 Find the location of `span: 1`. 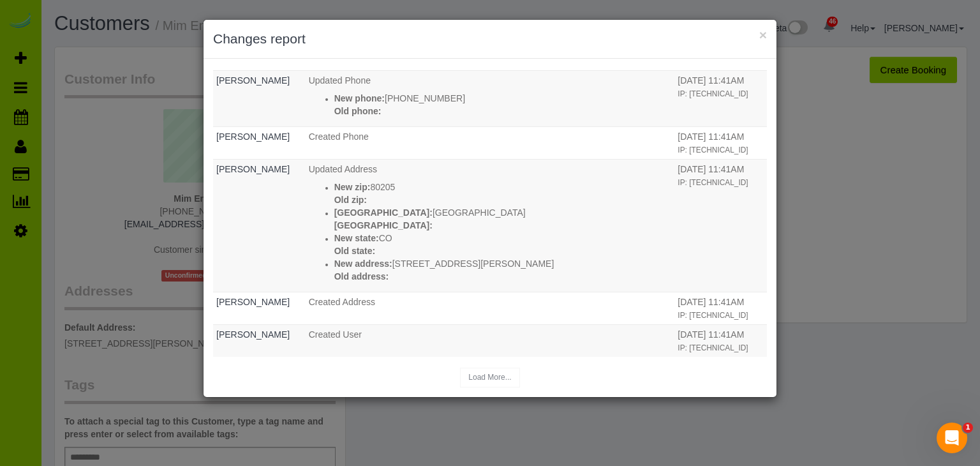

span: 1 is located at coordinates (968, 428).